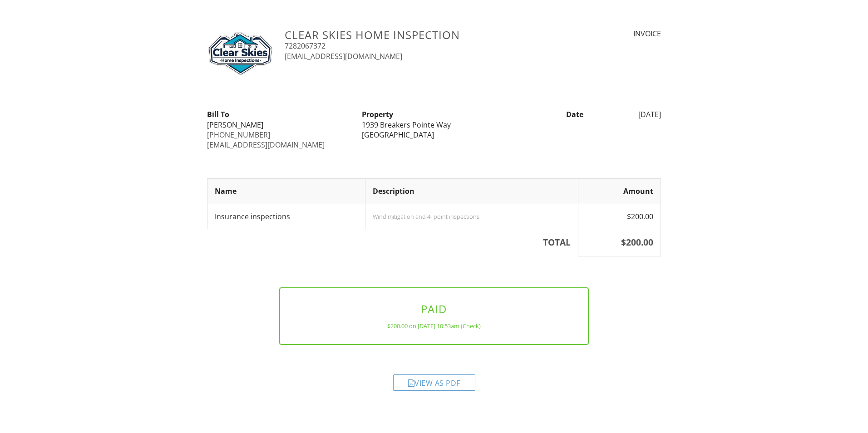  What do you see at coordinates (434, 309) in the screenshot?
I see `h3: PAID` at bounding box center [434, 309].